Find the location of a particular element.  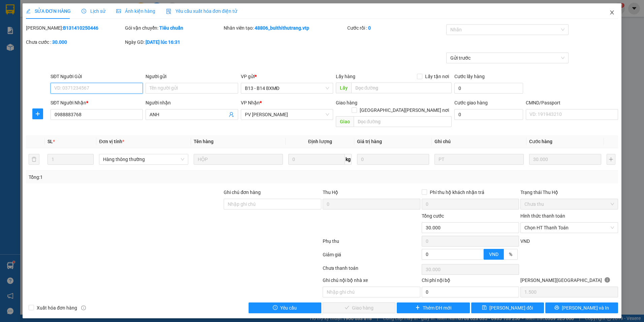

span: Yêu cầu is located at coordinates (288, 308).